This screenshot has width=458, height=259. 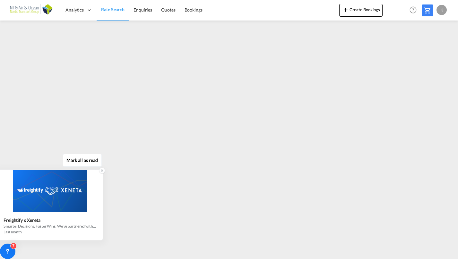 I want to click on span: Bookings, so click(x=193, y=10).